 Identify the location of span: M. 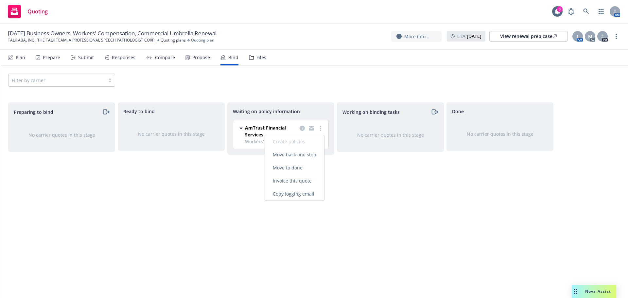
(590, 36).